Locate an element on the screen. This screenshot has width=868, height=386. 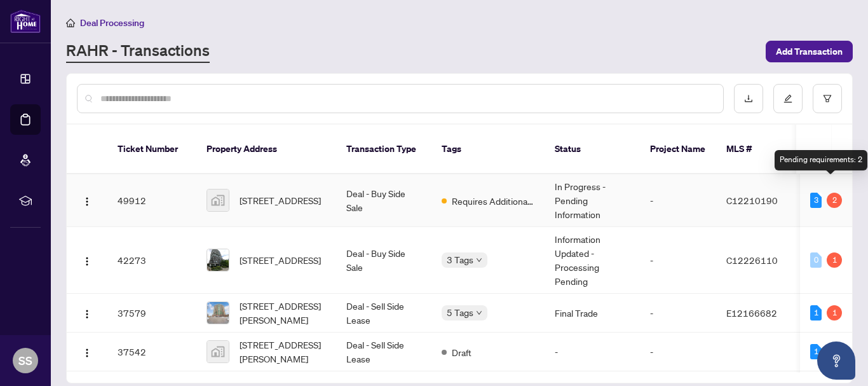
a: RAHR - Transactions is located at coordinates (138, 51).